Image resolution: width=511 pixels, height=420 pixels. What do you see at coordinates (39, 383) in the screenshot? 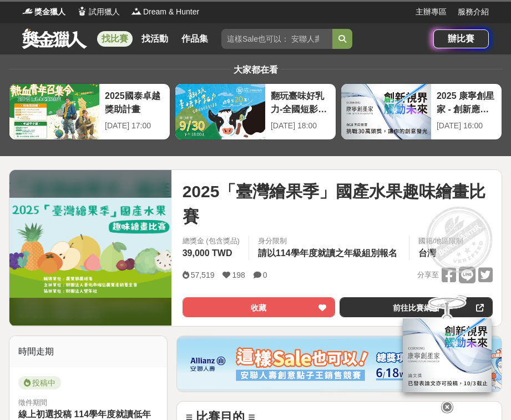
I see `span: 投稿中` at bounding box center [39, 383].